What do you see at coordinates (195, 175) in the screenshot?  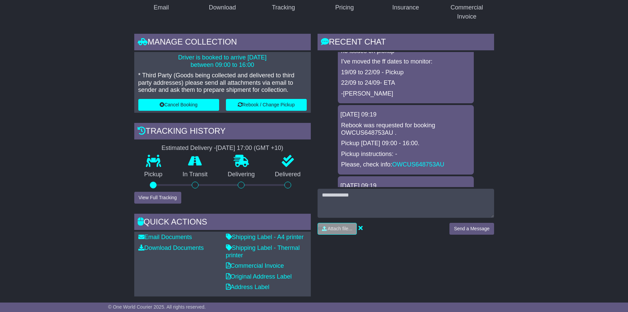 I see `p: In Transit` at bounding box center [195, 175].